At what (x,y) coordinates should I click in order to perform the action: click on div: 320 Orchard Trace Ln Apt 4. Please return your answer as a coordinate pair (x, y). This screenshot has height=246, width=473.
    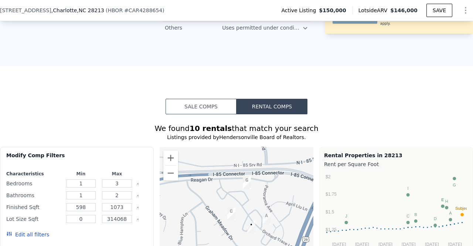
    Looking at the image, I should click on (247, 183).